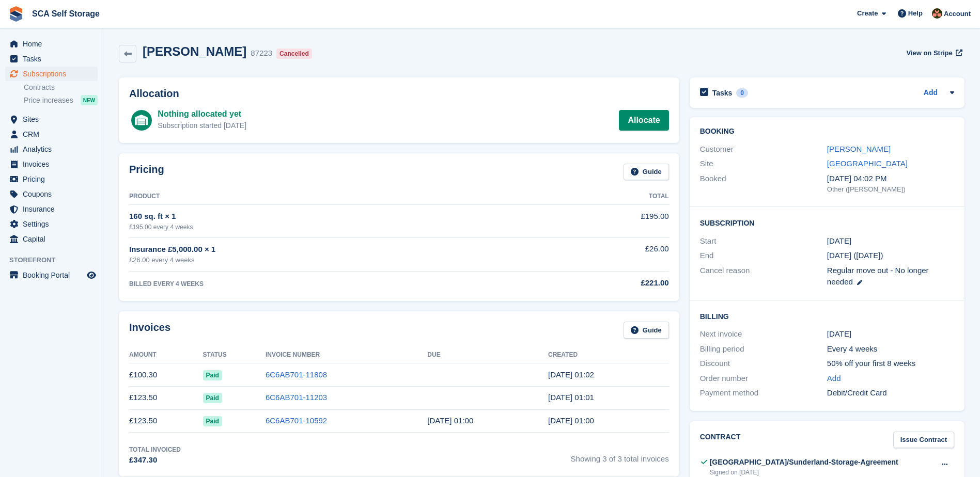 The width and height of the screenshot is (980, 477). What do you see at coordinates (60, 100) in the screenshot?
I see `a: Price increases NEW` at bounding box center [60, 100].